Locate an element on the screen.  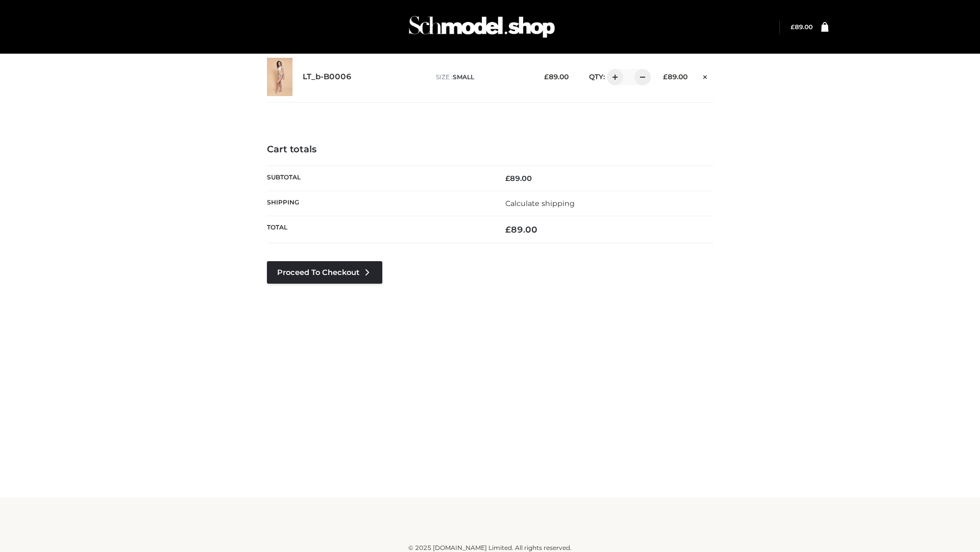
img: Schmodel Admin 964 is located at coordinates (482, 27).